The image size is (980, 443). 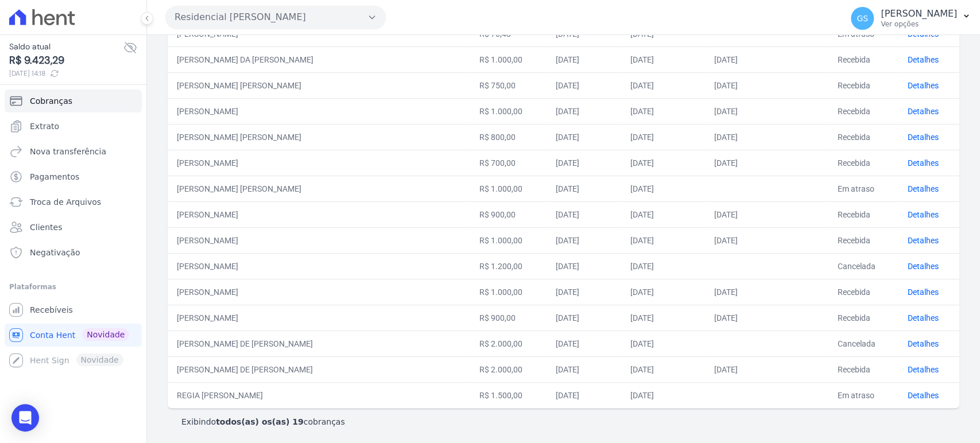 I want to click on span: Troca de Arquivos, so click(x=65, y=202).